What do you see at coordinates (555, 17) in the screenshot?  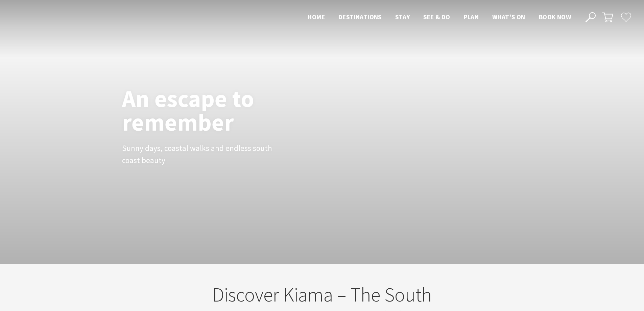 I see `span: Book now` at bounding box center [555, 17].